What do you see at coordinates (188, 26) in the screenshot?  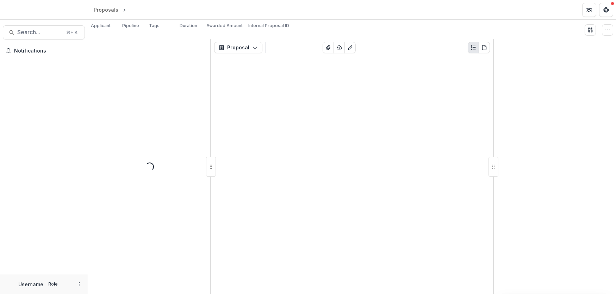 I see `p: Duration` at bounding box center [188, 26].